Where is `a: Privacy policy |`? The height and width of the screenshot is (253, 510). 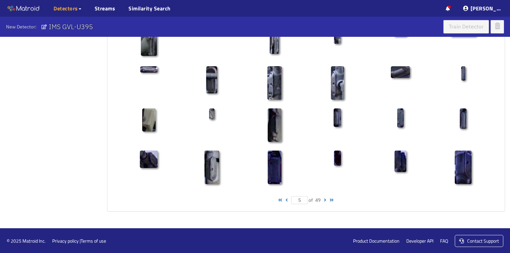 a: Privacy policy | is located at coordinates (66, 241).